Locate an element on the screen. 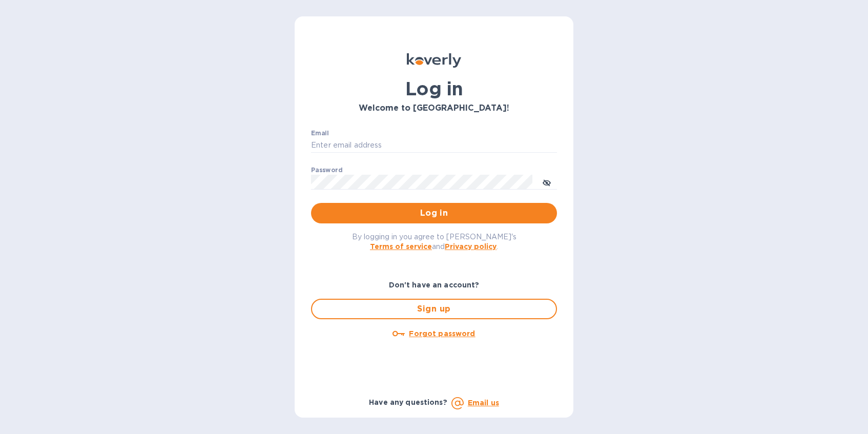  img: Koverly is located at coordinates (434, 61).